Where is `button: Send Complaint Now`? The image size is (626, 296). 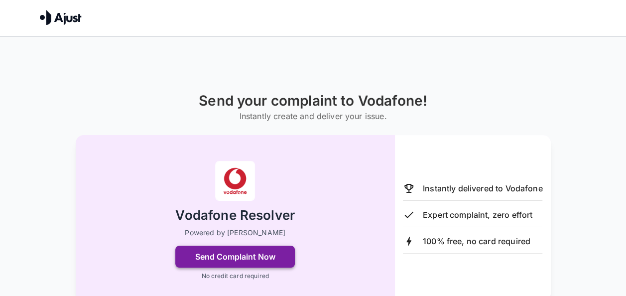
button: Send Complaint Now is located at coordinates (235, 257).